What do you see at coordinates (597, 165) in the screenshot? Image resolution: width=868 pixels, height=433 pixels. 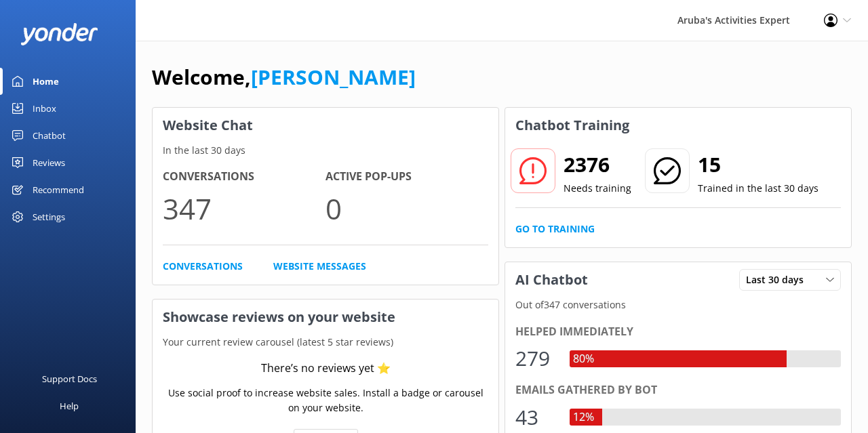 I see `h2: 2376` at bounding box center [597, 165].